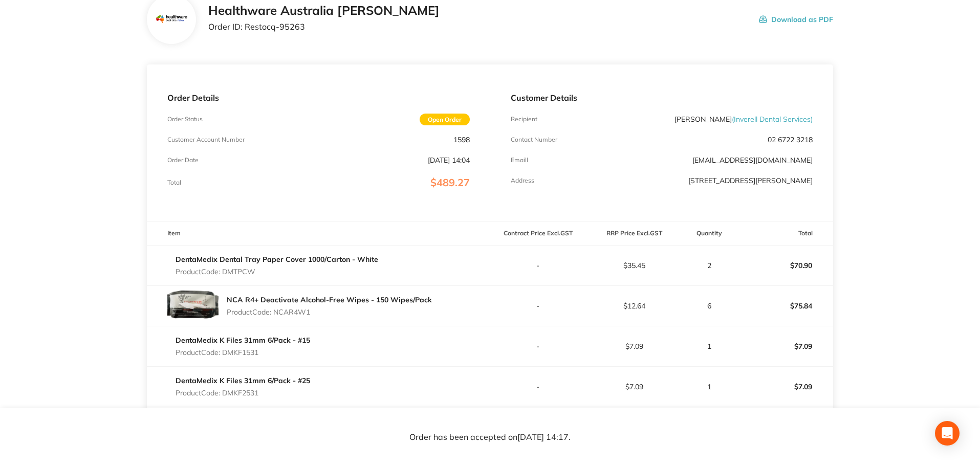 The width and height of the screenshot is (980, 466). What do you see at coordinates (172, 19) in the screenshot?
I see `img: Mjc2MnhocQ` at bounding box center [172, 19].